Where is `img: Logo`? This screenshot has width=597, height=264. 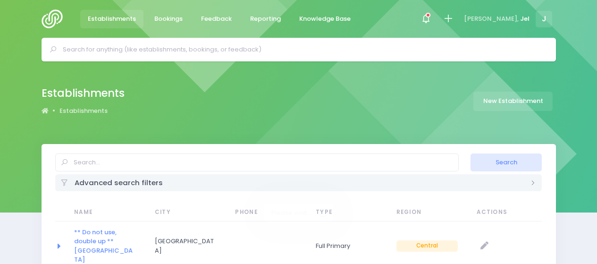 img: Logo is located at coordinates (55, 19).